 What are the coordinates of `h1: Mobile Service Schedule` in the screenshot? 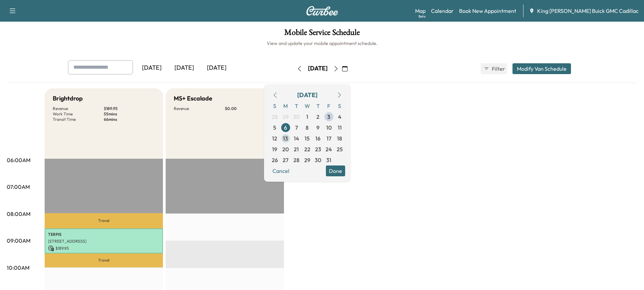 It's located at (322, 34).